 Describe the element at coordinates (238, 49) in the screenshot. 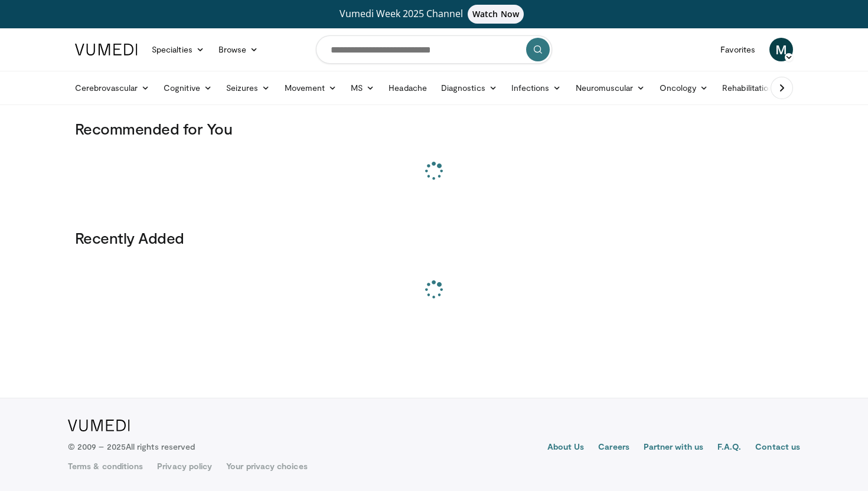

I see `a: Browse` at that location.